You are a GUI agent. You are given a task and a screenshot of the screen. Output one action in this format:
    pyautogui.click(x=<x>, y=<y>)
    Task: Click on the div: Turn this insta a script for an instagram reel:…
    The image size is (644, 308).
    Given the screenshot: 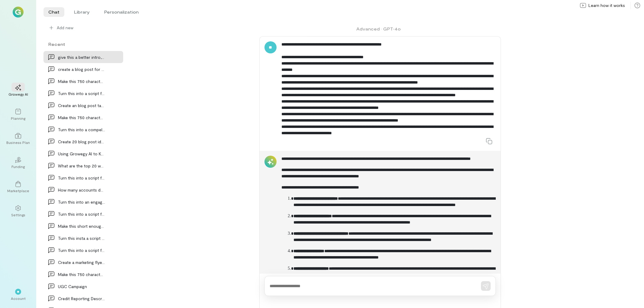 What is the action you would take?
    pyautogui.click(x=81, y=238)
    